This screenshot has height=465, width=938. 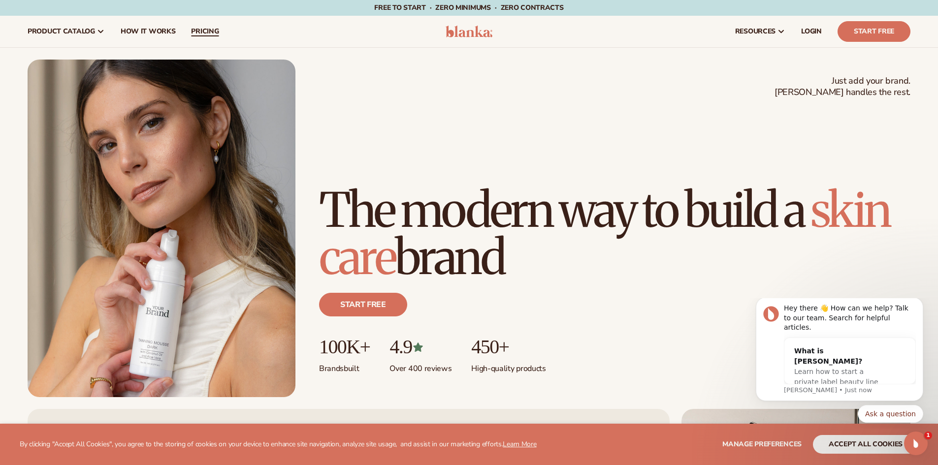 I want to click on a: resources, so click(x=760, y=31).